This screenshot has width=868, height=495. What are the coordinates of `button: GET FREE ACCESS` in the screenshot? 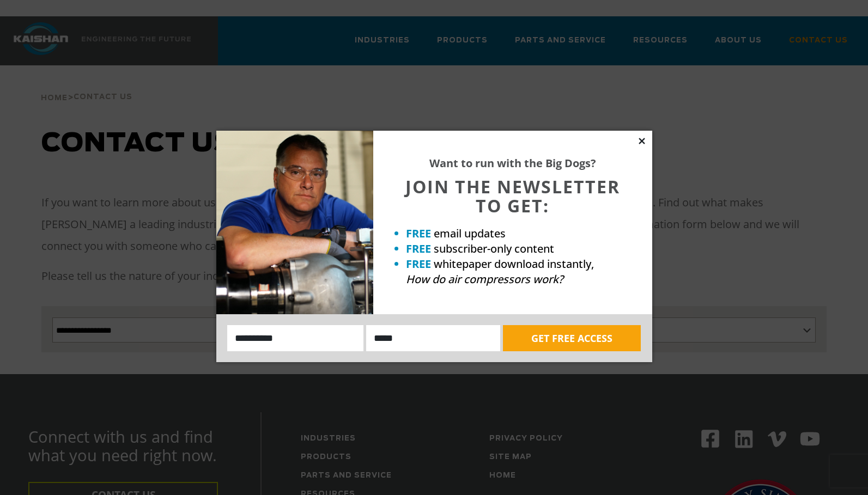 It's located at (571, 338).